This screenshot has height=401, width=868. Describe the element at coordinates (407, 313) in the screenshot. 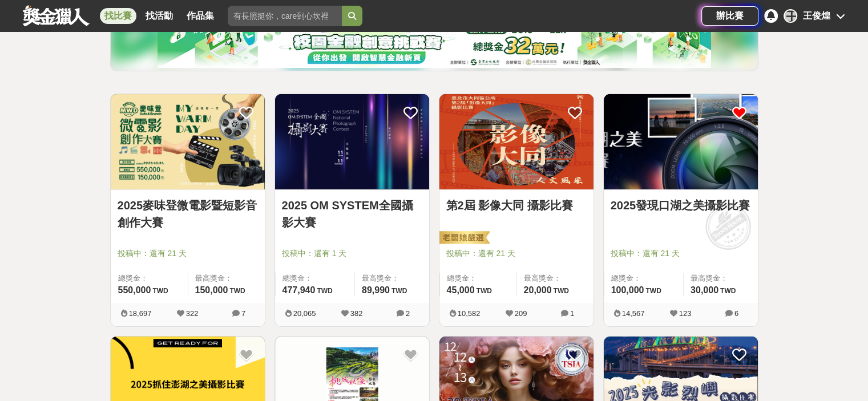

I see `span: 2` at that location.